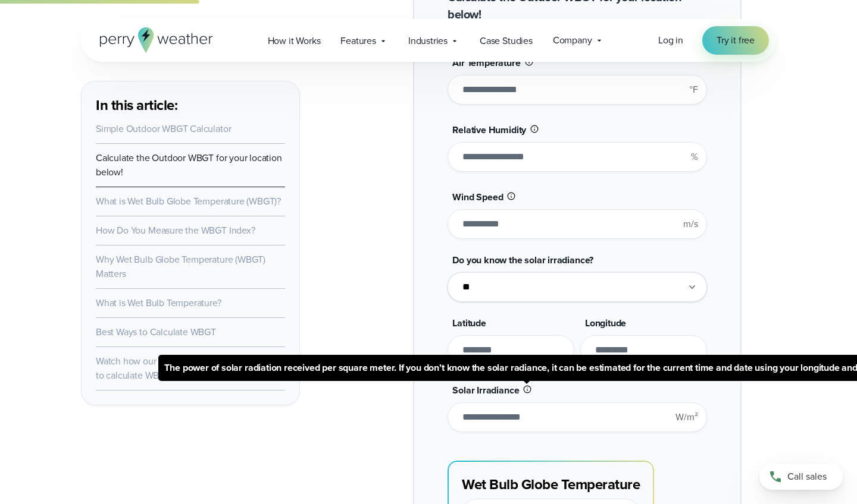 This screenshot has height=504, width=857. Describe the element at coordinates (358, 41) in the screenshot. I see `span: Features` at that location.